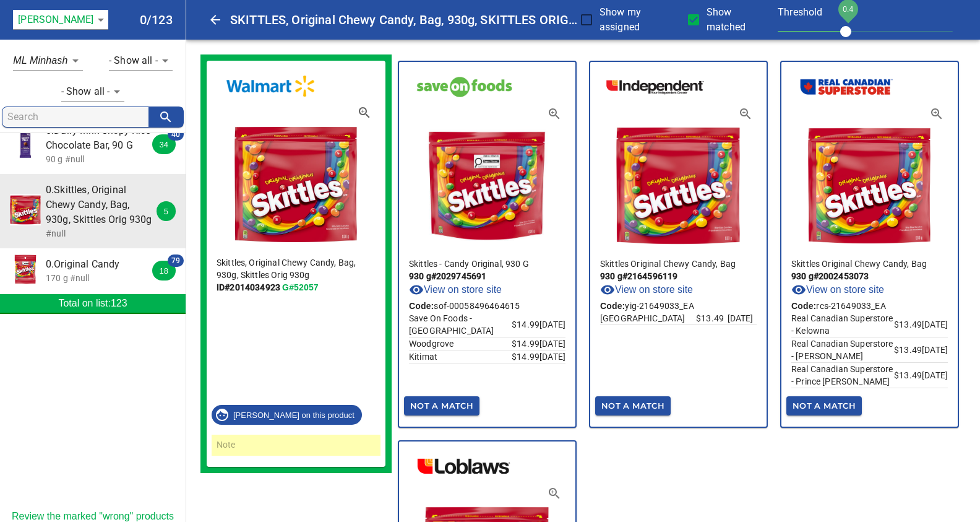  Describe the element at coordinates (156, 20) in the screenshot. I see `h6: 0/123` at that location.